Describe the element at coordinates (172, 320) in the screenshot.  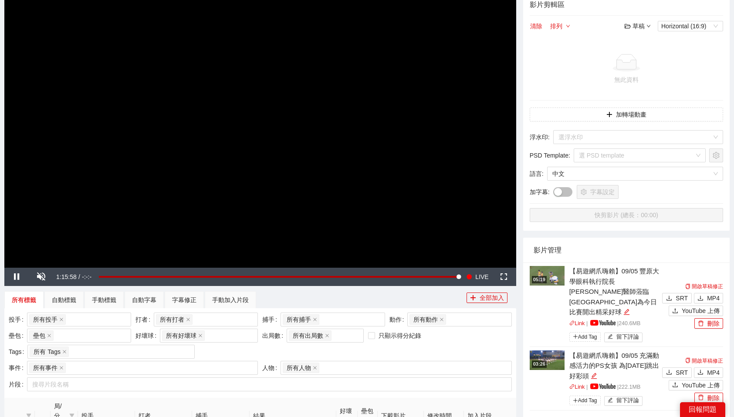
I see `span: 所有打者` at that location.